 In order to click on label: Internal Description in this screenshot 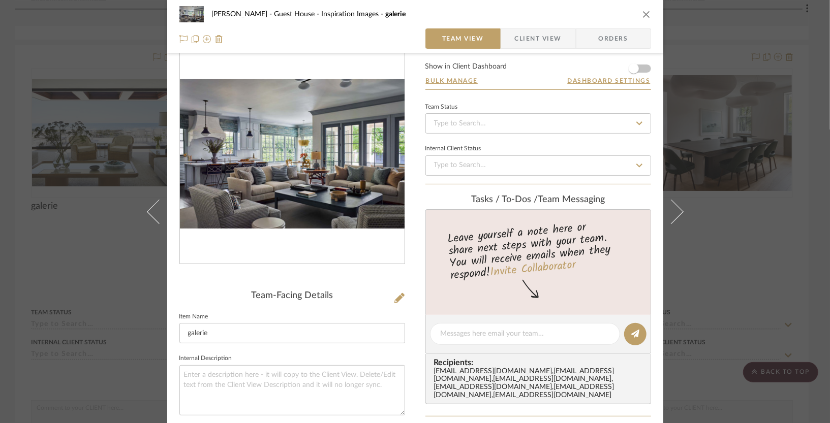, I will do `click(206, 359)`.